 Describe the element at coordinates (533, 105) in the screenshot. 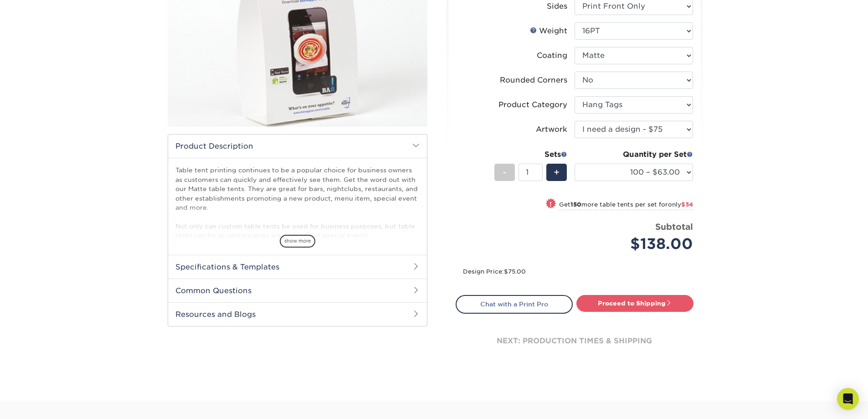

I see `div: Product Category` at that location.